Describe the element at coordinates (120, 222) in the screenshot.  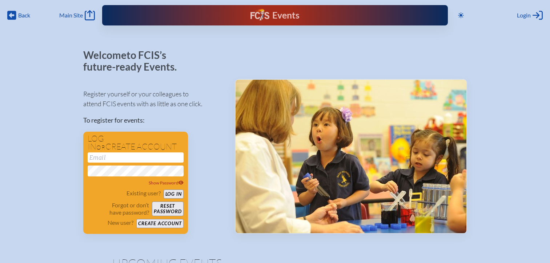
I see `p: New user?` at that location.